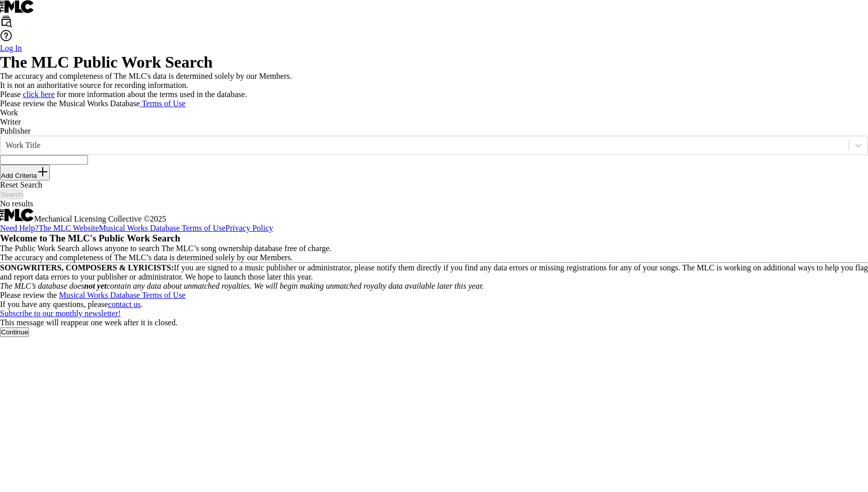 This screenshot has height=492, width=868. Describe the element at coordinates (842, 468) in the screenshot. I see `div: Chat Widget` at that location.